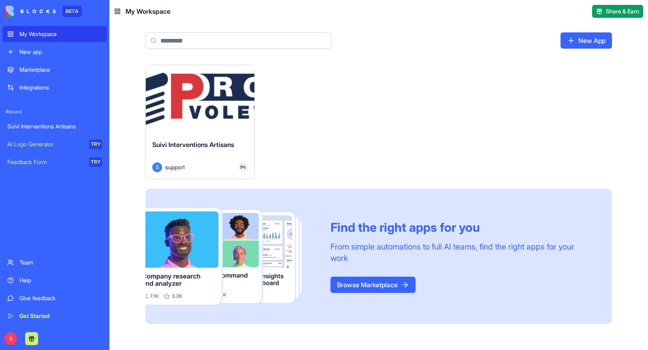 Image resolution: width=648 pixels, height=350 pixels. What do you see at coordinates (55, 263) in the screenshot?
I see `a: Team` at bounding box center [55, 263].